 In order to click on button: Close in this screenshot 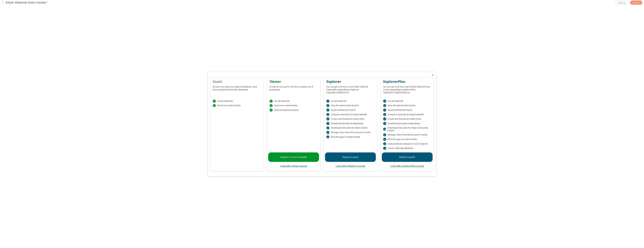, I will do `click(433, 75)`.